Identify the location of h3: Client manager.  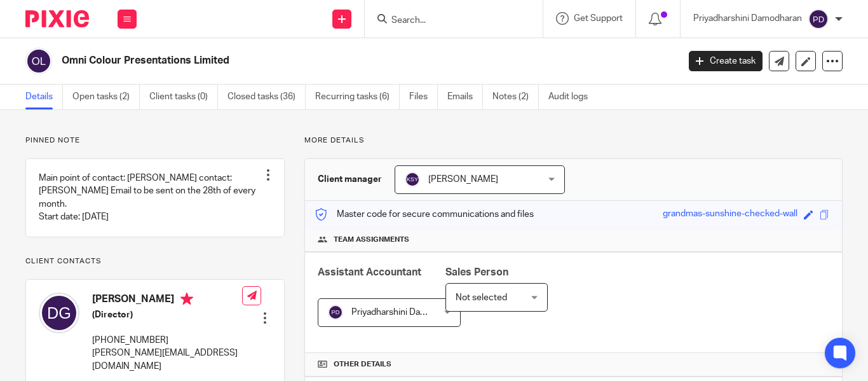
(350, 179).